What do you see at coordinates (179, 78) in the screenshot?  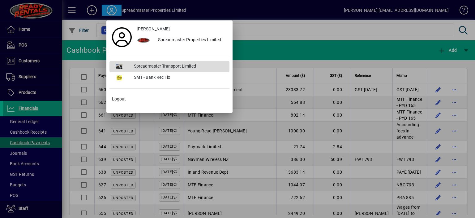 I see `div: SMT - Bank Rec Fix` at bounding box center [179, 78].